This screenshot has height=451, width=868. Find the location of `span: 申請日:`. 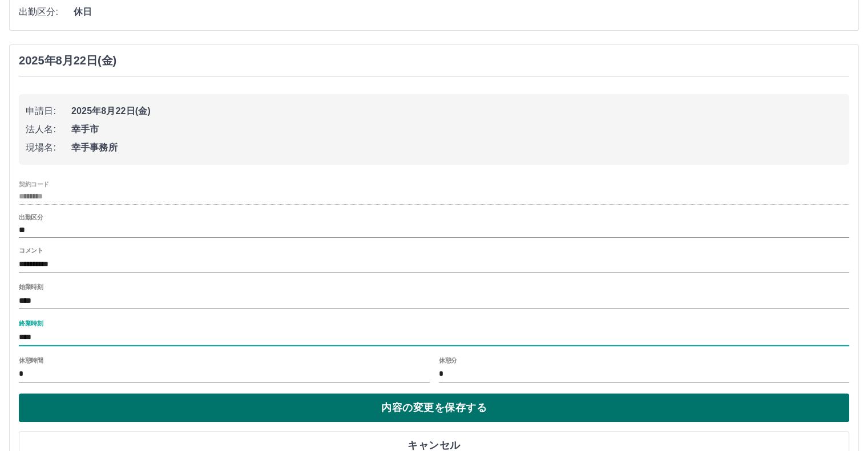

span: 申請日: is located at coordinates (49, 111).